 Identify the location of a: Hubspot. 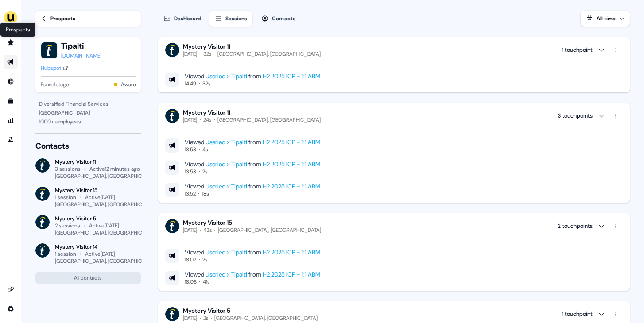
(54, 68).